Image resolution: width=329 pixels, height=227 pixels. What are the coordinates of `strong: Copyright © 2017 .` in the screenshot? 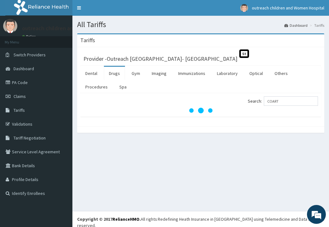 It's located at (109, 219).